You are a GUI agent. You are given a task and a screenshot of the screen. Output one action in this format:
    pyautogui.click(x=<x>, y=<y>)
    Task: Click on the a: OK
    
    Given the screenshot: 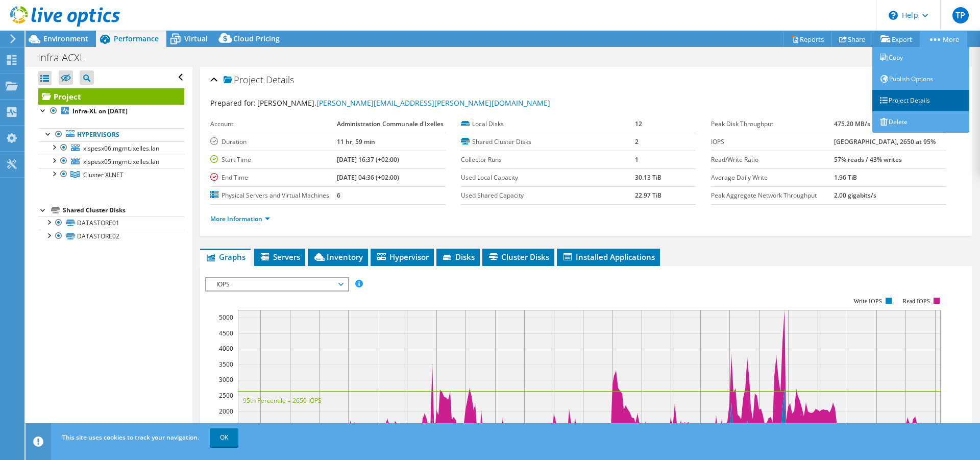 What is the action you would take?
    pyautogui.click(x=224, y=437)
    